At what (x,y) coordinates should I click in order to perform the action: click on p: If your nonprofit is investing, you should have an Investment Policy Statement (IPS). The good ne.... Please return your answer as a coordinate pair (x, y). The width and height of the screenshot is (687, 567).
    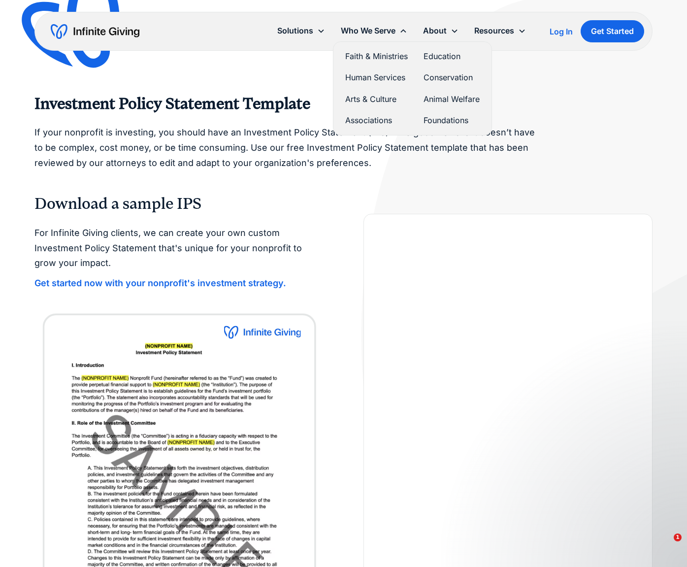
    Looking at the image, I should click on (287, 148).